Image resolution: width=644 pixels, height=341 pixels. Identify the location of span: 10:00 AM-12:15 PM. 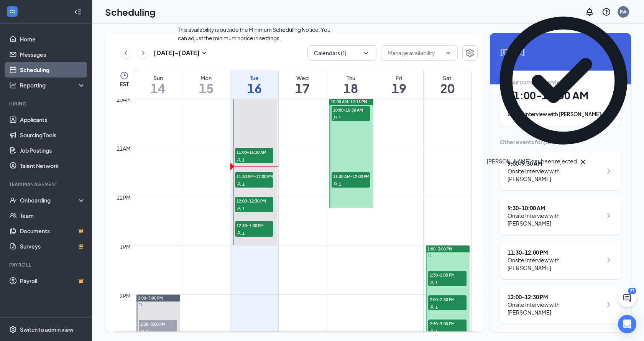
(349, 102).